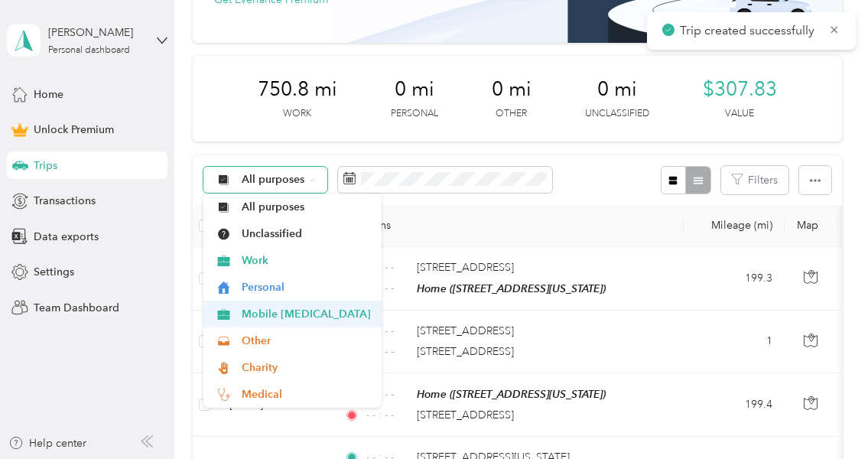 The width and height of the screenshot is (868, 459). What do you see at coordinates (734, 405) in the screenshot?
I see `td: 199.4` at bounding box center [734, 405].